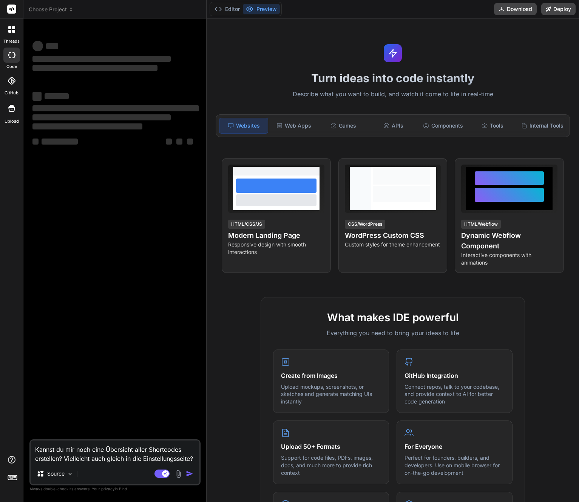  I want to click on button: Preview, so click(261, 9).